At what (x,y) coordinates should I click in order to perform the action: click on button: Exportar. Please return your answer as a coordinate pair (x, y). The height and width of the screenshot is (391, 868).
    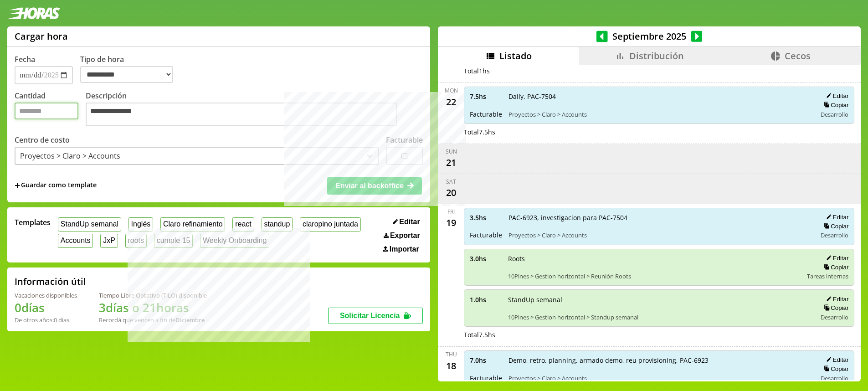
    Looking at the image, I should click on (402, 235).